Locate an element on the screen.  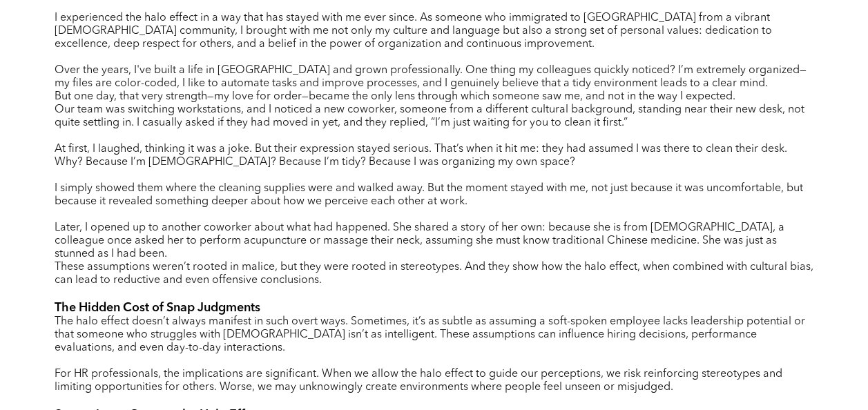
span: Later, I opened up to another coworker about what had happened. She shared a story of her own: be... is located at coordinates (419, 241).